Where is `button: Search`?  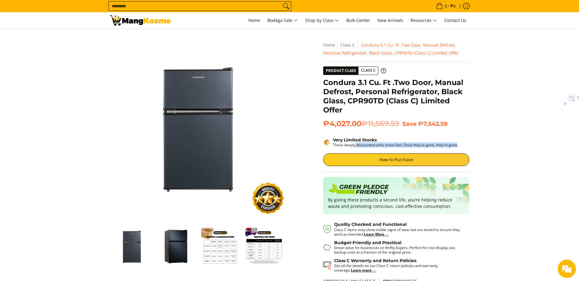 button: Search is located at coordinates (286, 6).